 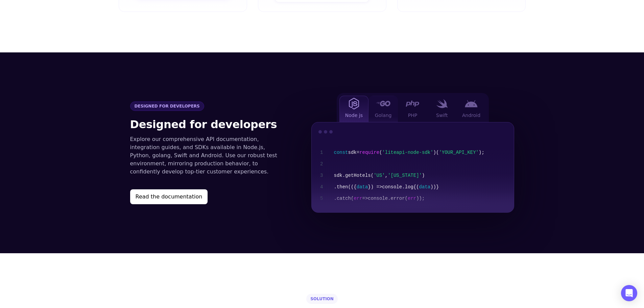 What do you see at coordinates (369, 152) in the screenshot?
I see `span: require` at bounding box center [369, 152].